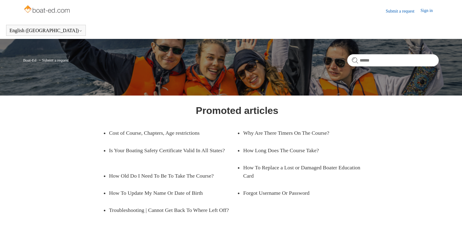 The height and width of the screenshot is (226, 462). What do you see at coordinates (30, 60) in the screenshot?
I see `li: Boat-Ed` at bounding box center [30, 60].